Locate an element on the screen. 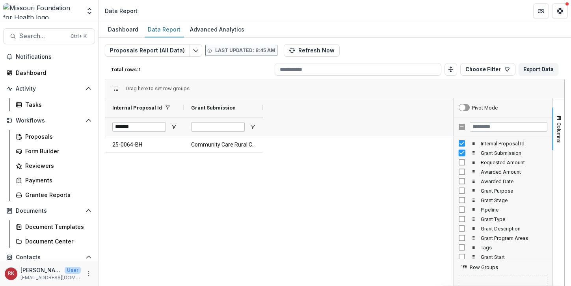 This screenshot has width=571, height=286. div: Row Groups is located at coordinates (158, 88).